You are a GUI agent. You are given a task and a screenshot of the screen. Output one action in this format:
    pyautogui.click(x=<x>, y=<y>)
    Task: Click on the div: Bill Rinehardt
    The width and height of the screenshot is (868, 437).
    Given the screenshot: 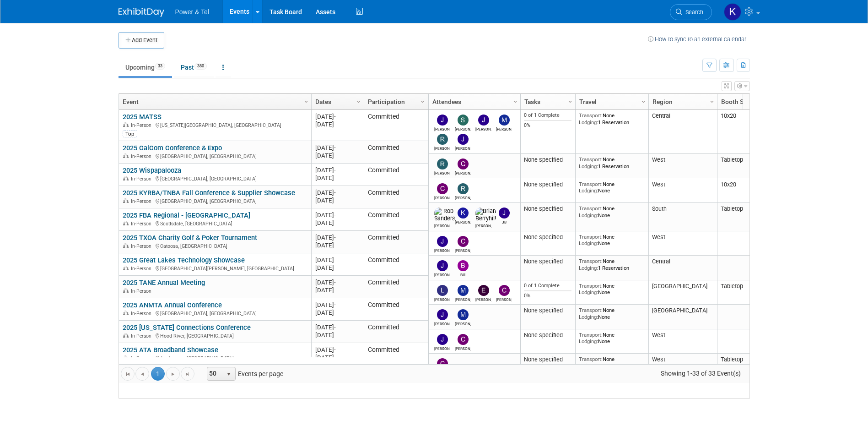 What is the action you would take?
    pyautogui.click(x=462, y=274)
    